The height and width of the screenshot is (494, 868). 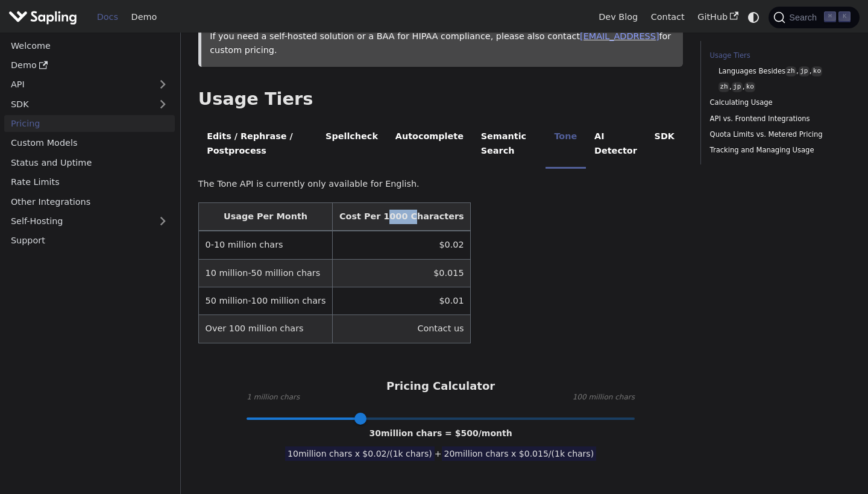 I want to click on a: Usage Tiers, so click(x=779, y=55).